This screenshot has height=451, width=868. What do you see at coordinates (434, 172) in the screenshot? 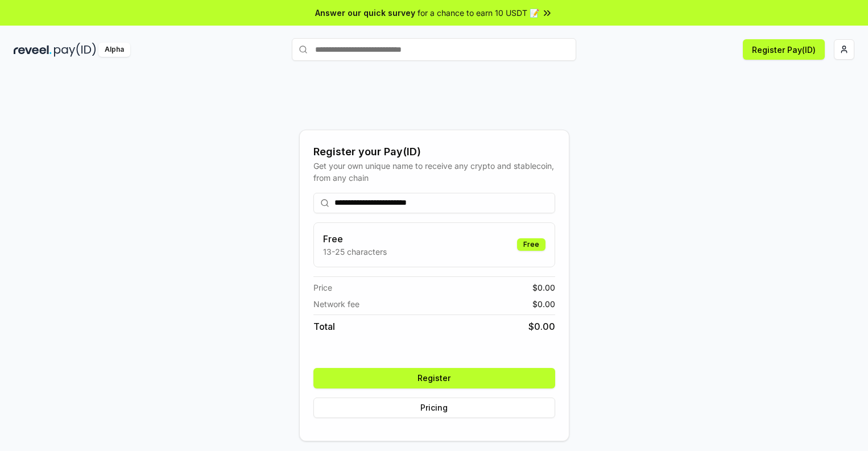
I see `div: Get your own unique name to receive any crypto and stablecoin, from any chain` at bounding box center [434, 172].